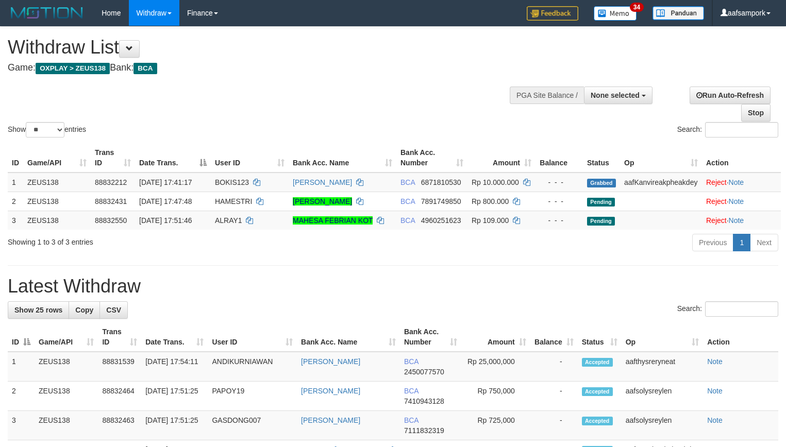 This screenshot has width=786, height=447. Describe the element at coordinates (424, 402) in the screenshot. I see `span: Copy 7410943128 to clipboard` at that location.